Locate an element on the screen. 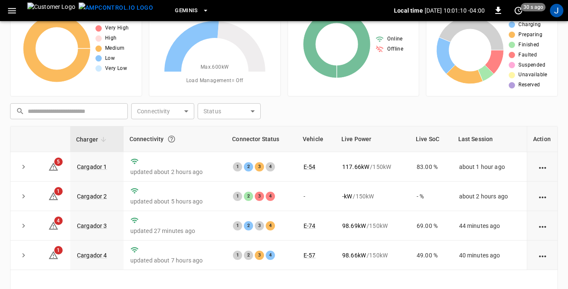 Image resolution: width=568 pixels, height=289 pixels. div: Connectivity is located at coordinates (175, 139).